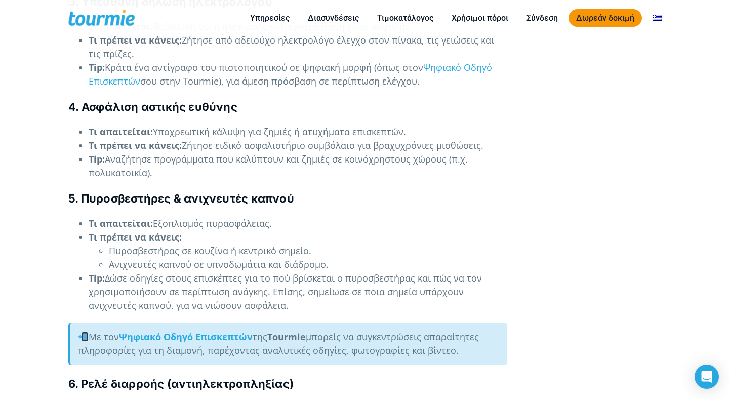  Describe the element at coordinates (288, 198) in the screenshot. I see `h4: 5. Πυροσβεστήρες & ανιχνευτές καπνού` at that location.